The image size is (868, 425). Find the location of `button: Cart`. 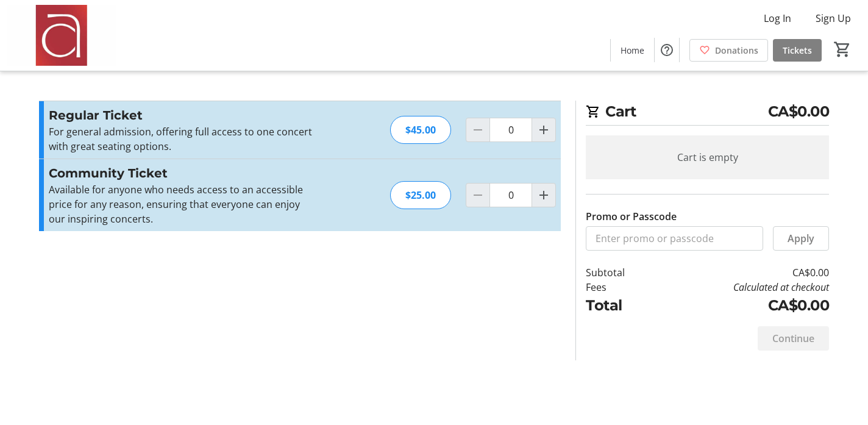

button: Cart is located at coordinates (843, 49).